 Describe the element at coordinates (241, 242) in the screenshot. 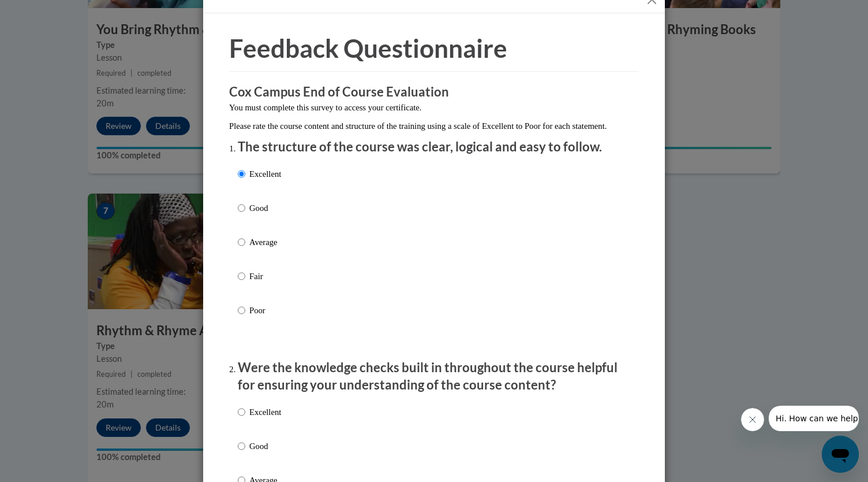

I see `input: Average` at that location.